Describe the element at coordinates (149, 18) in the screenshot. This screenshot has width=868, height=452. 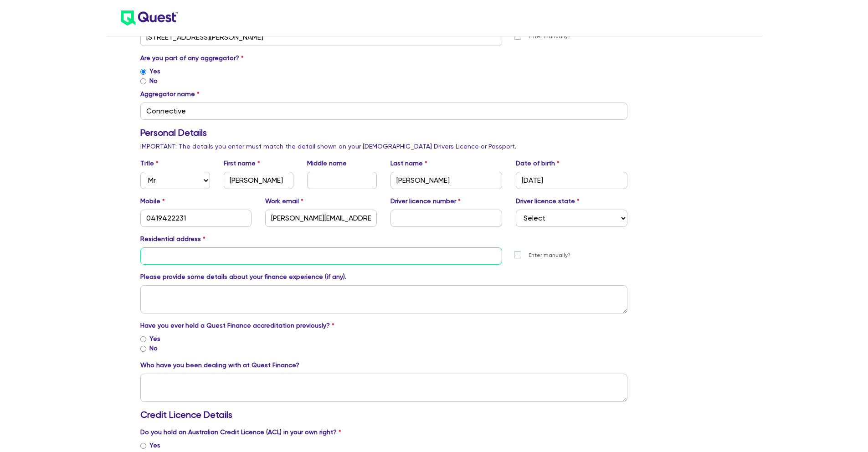
I see `img: quest-logo` at that location.